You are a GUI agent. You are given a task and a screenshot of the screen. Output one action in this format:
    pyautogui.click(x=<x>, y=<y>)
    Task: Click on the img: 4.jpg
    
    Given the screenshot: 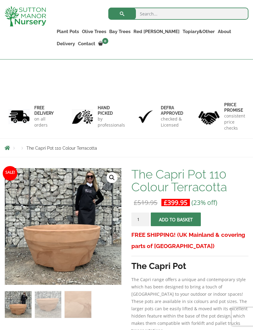 What is the action you would take?
    pyautogui.click(x=209, y=116)
    